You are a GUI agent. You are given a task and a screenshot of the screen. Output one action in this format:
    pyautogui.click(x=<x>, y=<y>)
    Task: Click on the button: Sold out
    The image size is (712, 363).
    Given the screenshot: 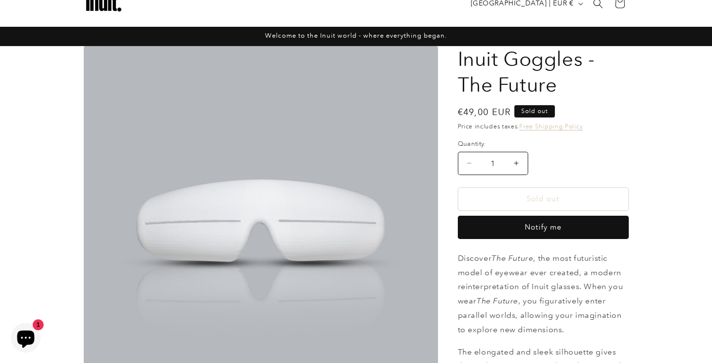 What is the action you would take?
    pyautogui.click(x=543, y=199)
    